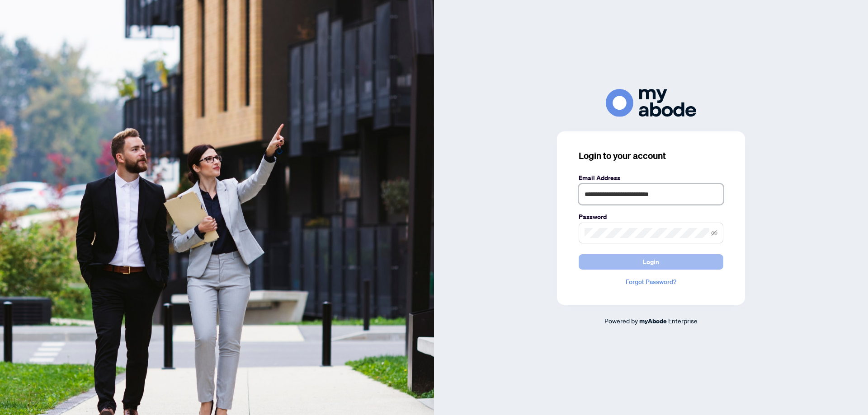 Image resolution: width=868 pixels, height=415 pixels. What do you see at coordinates (651, 217) in the screenshot?
I see `label: Password` at bounding box center [651, 217].